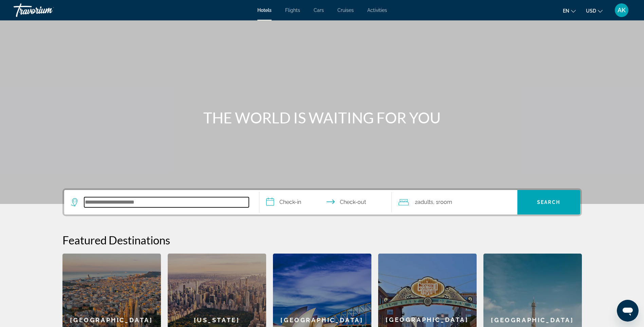  What do you see at coordinates (569, 11) in the screenshot?
I see `button: Change language` at bounding box center [569, 11].